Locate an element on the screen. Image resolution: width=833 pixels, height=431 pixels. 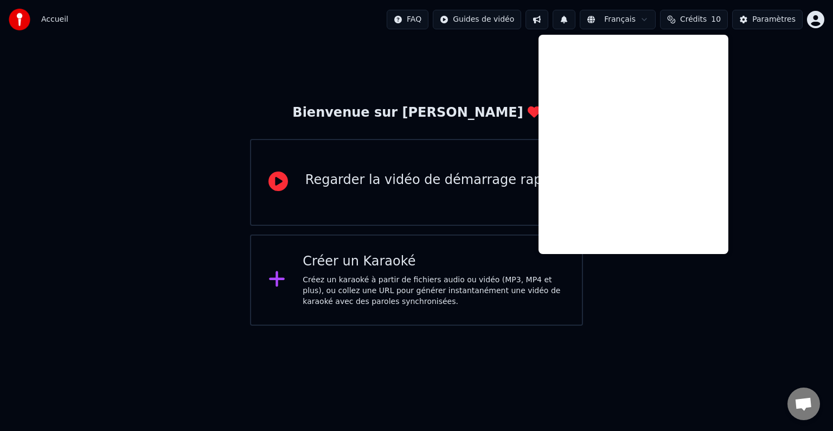
div: Paramètres is located at coordinates (774, 20).